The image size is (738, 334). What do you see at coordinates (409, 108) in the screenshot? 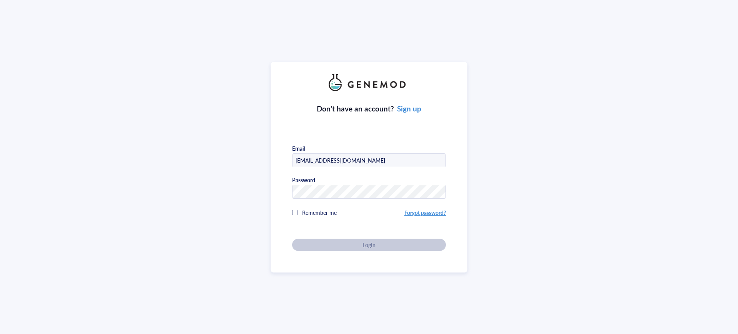
I see `a: Sign up` at bounding box center [409, 108].